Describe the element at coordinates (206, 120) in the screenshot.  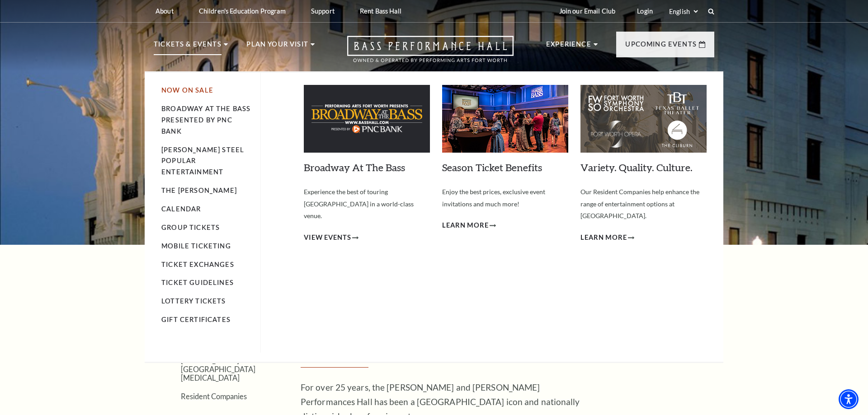
I see `a: Broadway At The Bass presented by PNC Bank` at that location.